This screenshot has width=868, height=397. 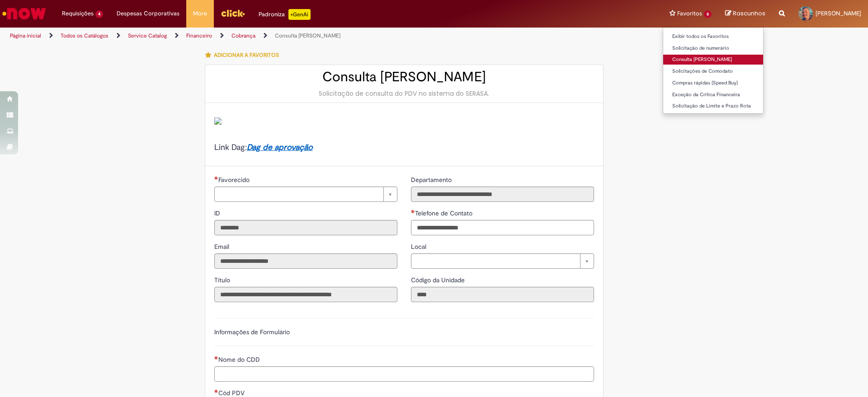 I want to click on a: Todos os Catálogos, so click(x=85, y=35).